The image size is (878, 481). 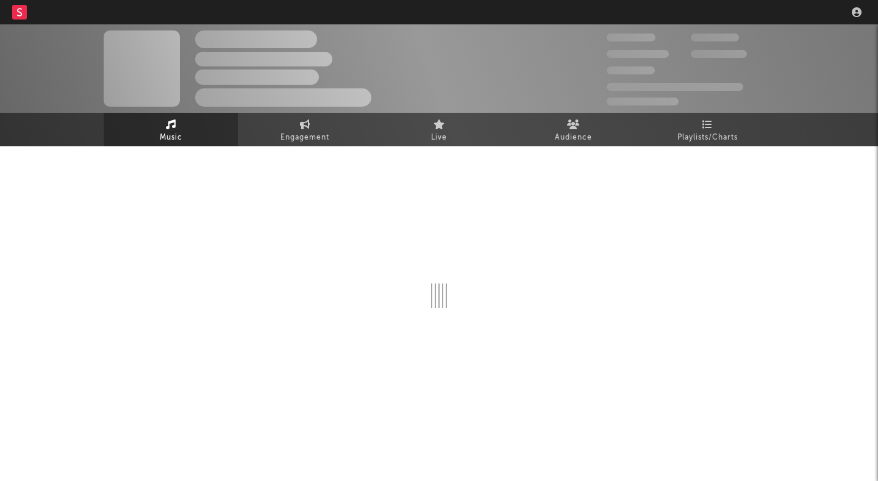 What do you see at coordinates (305, 138) in the screenshot?
I see `span: Engagement` at bounding box center [305, 138].